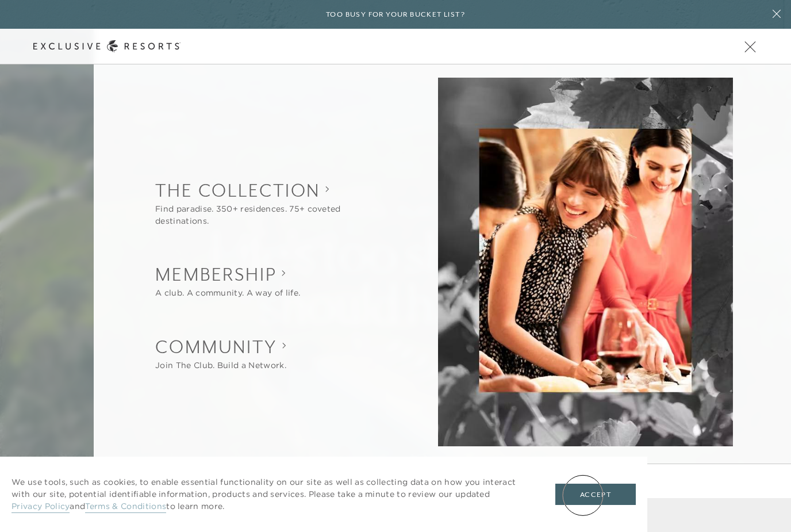 Image resolution: width=791 pixels, height=532 pixels. Describe the element at coordinates (272, 202) in the screenshot. I see `button: Show The Collection sub-navigation` at that location.